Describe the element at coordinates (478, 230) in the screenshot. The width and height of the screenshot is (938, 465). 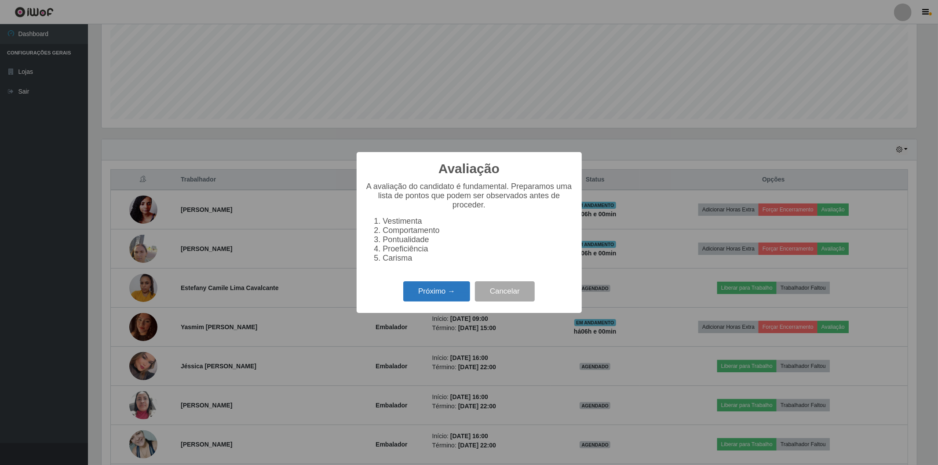
I see `li: Comportamento` at that location.